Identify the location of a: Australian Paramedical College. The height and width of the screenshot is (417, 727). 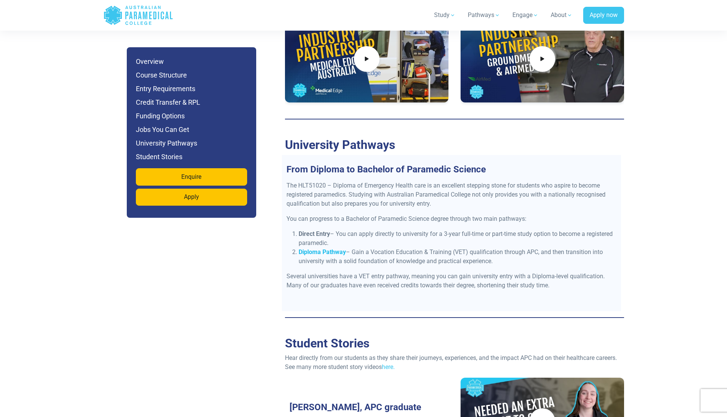
(138, 15).